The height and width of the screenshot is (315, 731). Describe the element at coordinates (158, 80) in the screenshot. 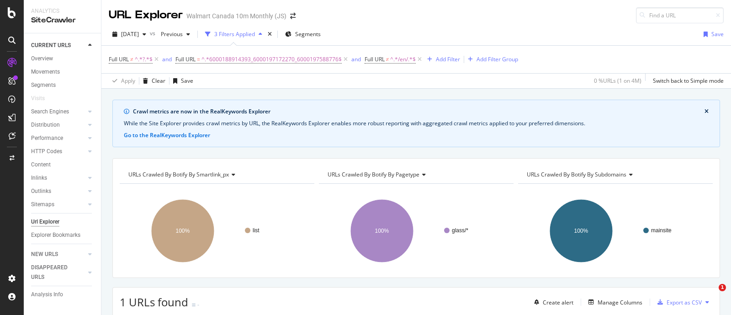

I see `div: Clear` at that location.